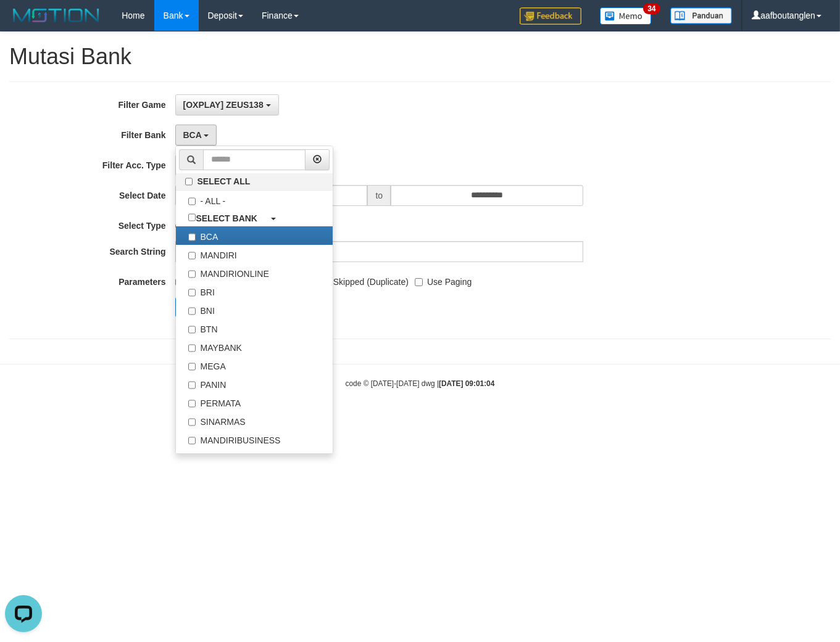 The width and height of the screenshot is (840, 642). Describe the element at coordinates (254, 272) in the screenshot. I see `label: MANDIRIONLINE` at that location.